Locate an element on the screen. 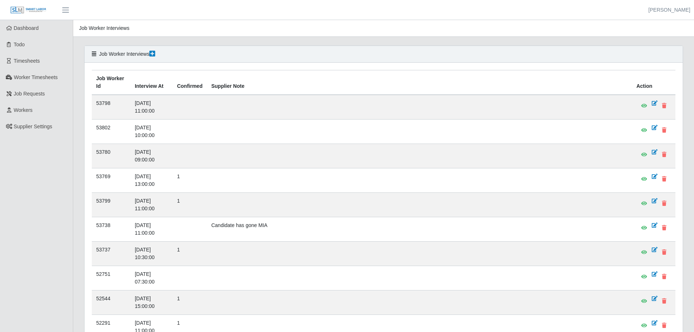 The width and height of the screenshot is (694, 332). span: Job Requests is located at coordinates (30, 94).